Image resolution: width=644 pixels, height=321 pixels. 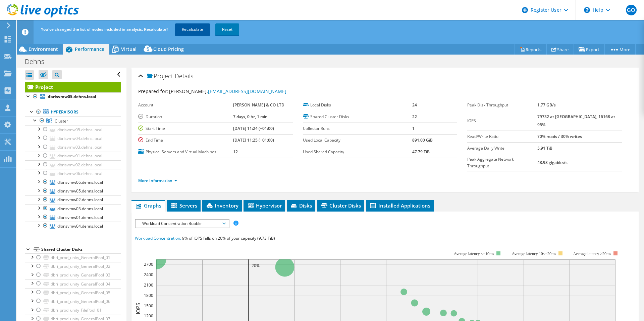 What do you see at coordinates (301, 206) in the screenshot?
I see `span: Disks` at bounding box center [301, 206].